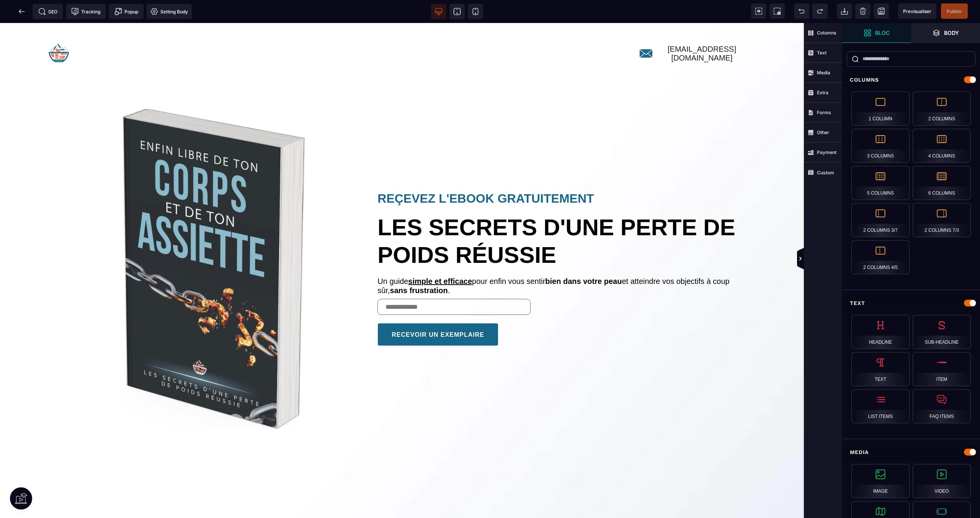  What do you see at coordinates (941, 183) in the screenshot?
I see `div: 6 Columns` at bounding box center [941, 183].